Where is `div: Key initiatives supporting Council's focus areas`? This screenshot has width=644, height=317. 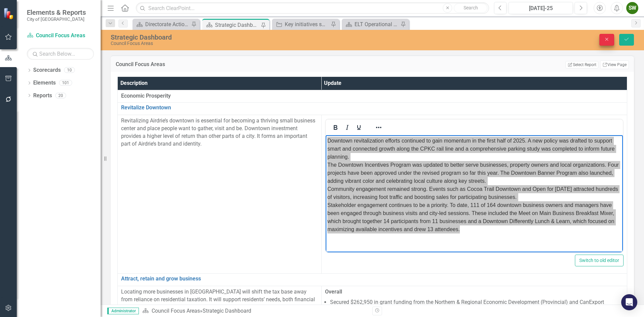
div: Key initiatives supporting Council's focus areas is located at coordinates (307, 24).